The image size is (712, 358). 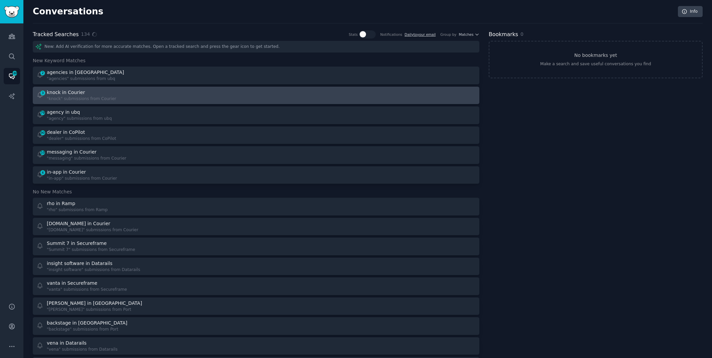 I want to click on div: vena in Datarails, so click(x=67, y=343).